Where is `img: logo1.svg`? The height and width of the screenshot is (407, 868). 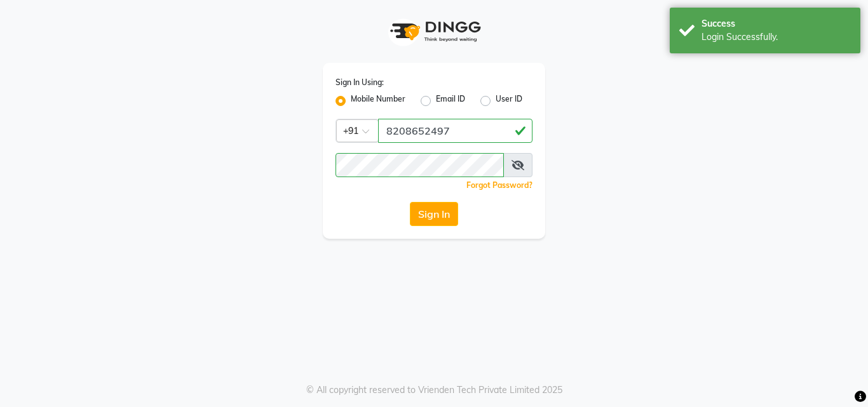 img: logo1.svg is located at coordinates (434, 31).